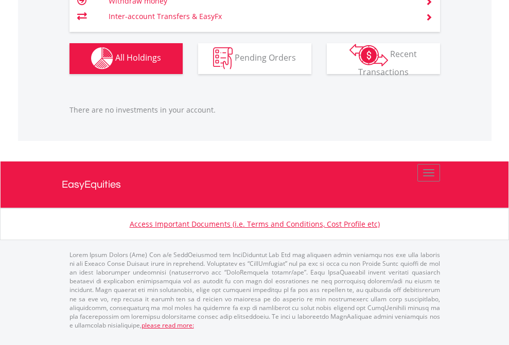  I want to click on td: Inter-account Transfers & EasyFx, so click(260, 16).